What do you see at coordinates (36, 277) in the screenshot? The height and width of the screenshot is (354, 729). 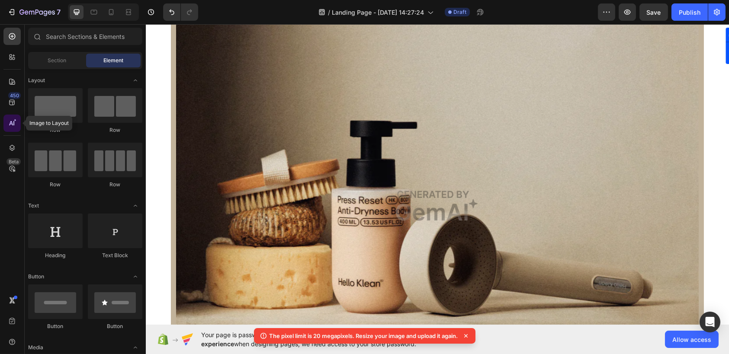 I see `span: Button` at bounding box center [36, 277].